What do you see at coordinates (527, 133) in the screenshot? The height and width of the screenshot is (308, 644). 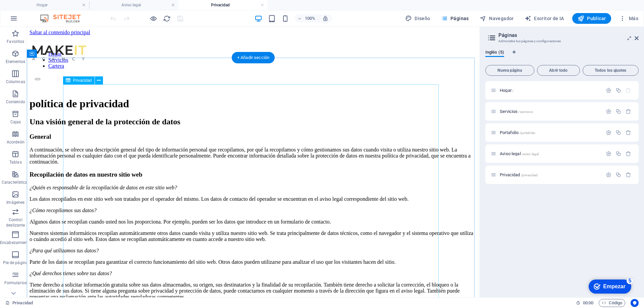 I see `font: /portafolio` at bounding box center [527, 133].